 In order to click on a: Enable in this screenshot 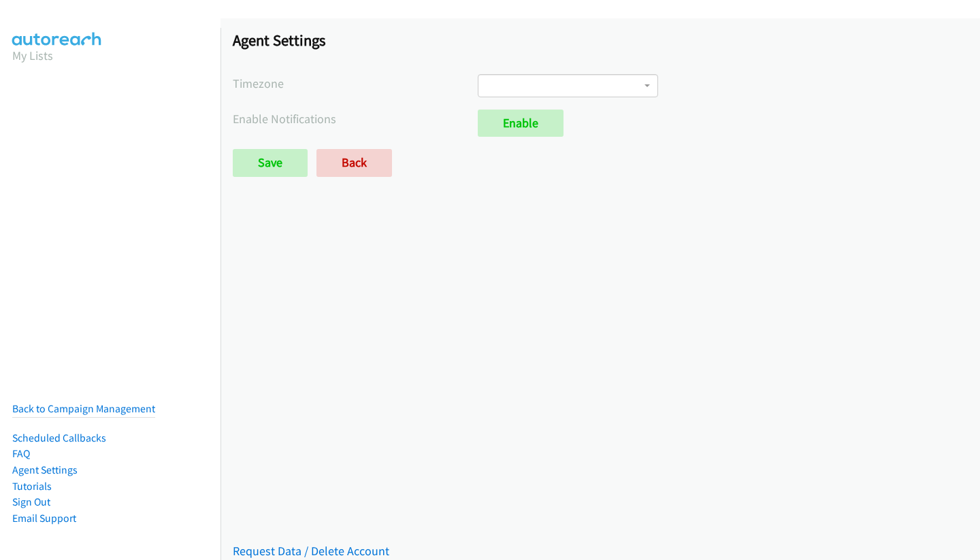, I will do `click(521, 123)`.